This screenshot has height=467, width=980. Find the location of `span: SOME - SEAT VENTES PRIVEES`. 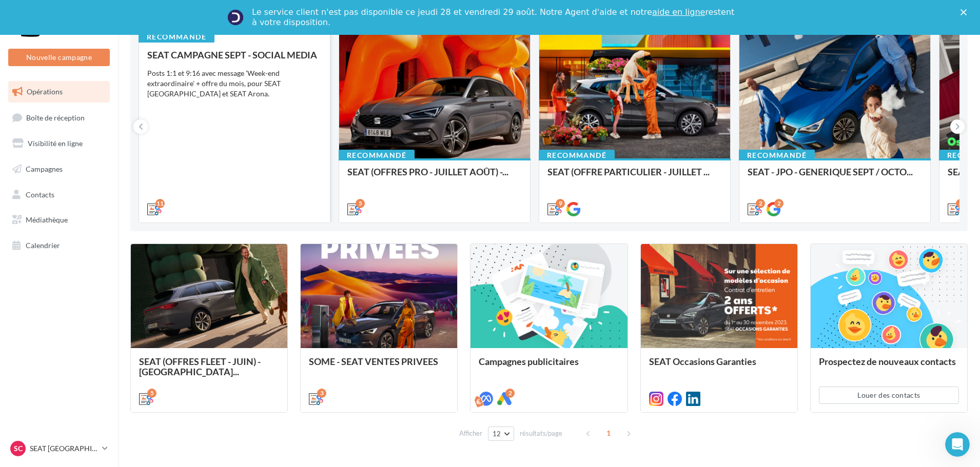

span: SOME - SEAT VENTES PRIVEES is located at coordinates (374, 361).